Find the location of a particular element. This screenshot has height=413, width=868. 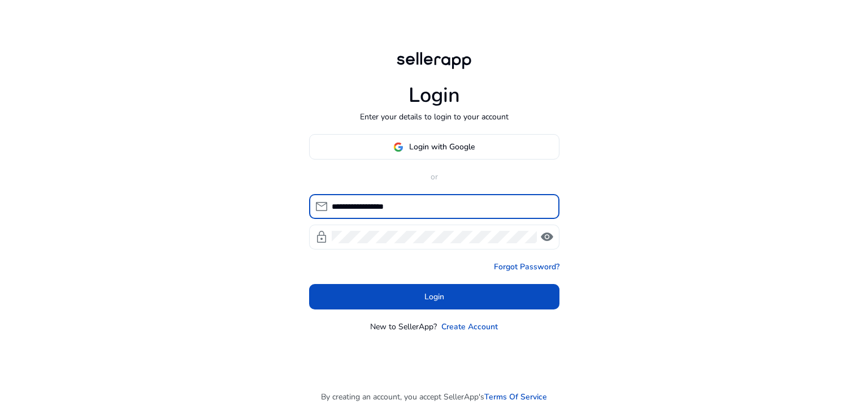

p: Enter your details to login to your account is located at coordinates (434, 116).